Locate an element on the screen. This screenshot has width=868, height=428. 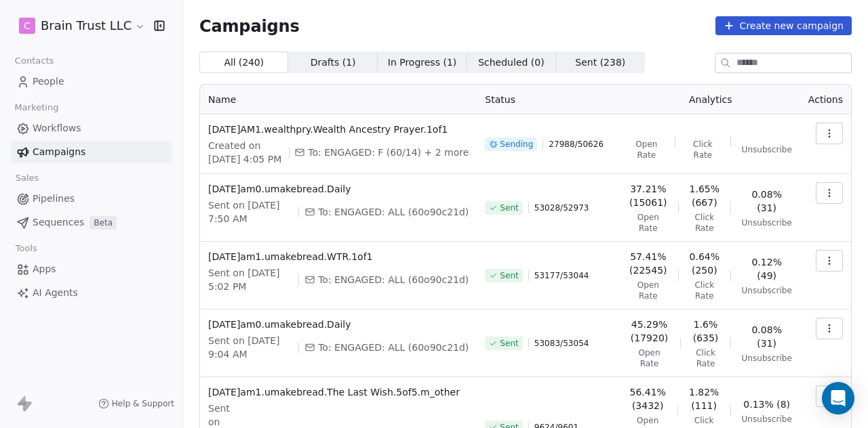
span: 27988 / 50626 is located at coordinates (575, 145).